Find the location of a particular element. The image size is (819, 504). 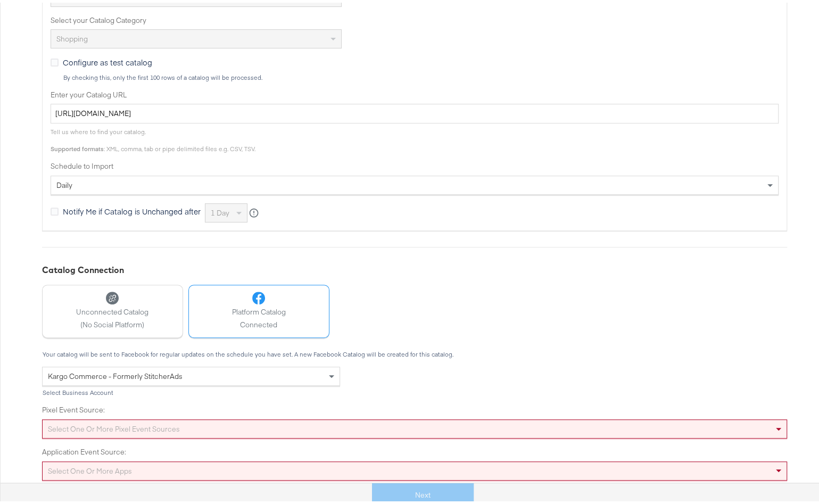

label: Application Event Source: is located at coordinates (415, 449).